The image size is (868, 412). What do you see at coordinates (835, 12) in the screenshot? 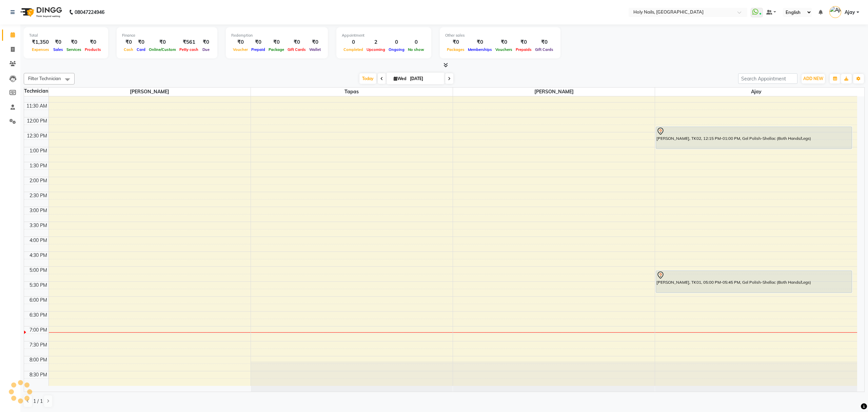
I see `img: Ajay` at bounding box center [835, 12].